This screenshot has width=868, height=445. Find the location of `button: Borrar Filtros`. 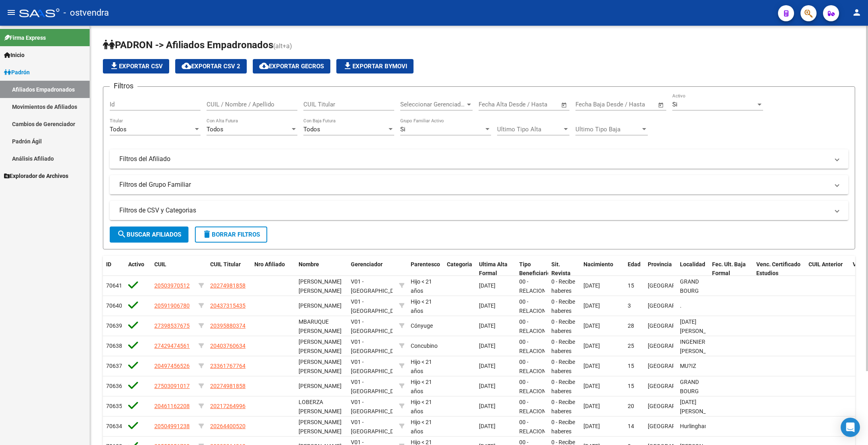

button: Borrar Filtros is located at coordinates (231, 234).